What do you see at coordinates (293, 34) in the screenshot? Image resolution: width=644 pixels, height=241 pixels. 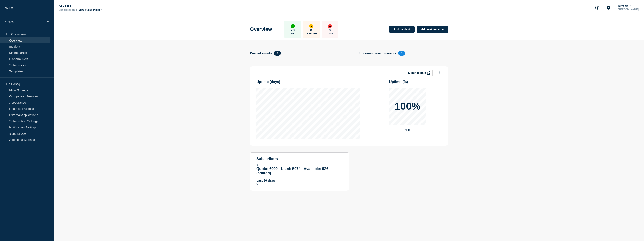 I see `p: Up` at bounding box center [293, 34].